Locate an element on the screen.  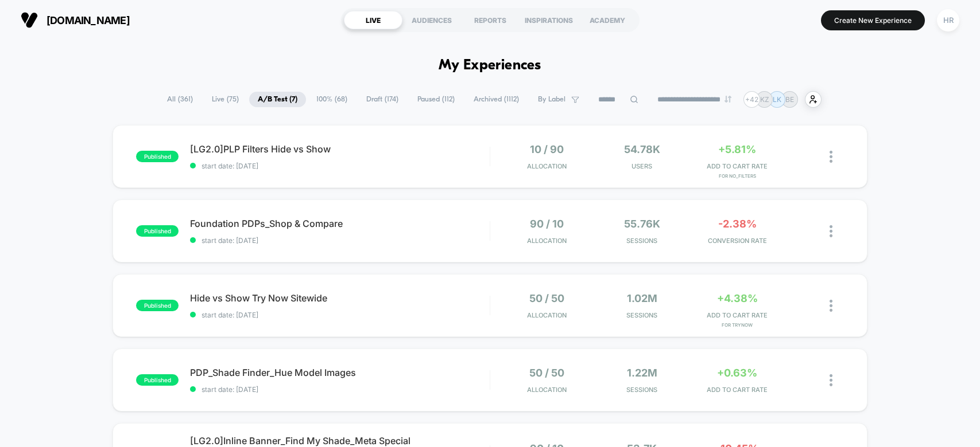
span: 90 / 10 is located at coordinates (546, 224).